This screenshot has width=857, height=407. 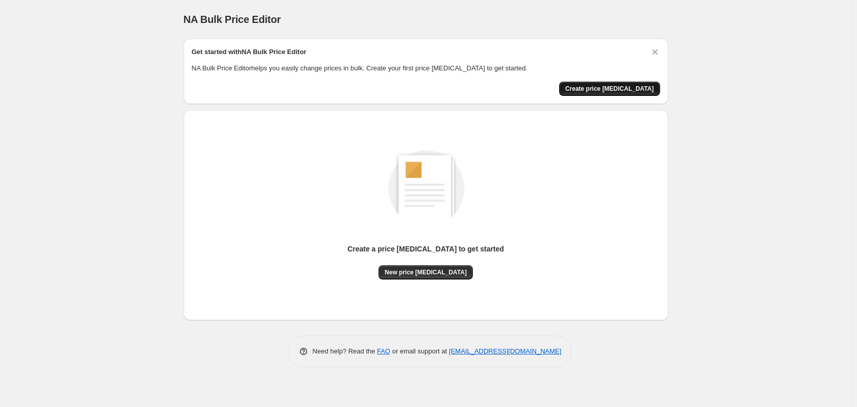 I want to click on p: NA Bulk Price Editor helps you easily change prices in bulk. Create your first price [MEDICAL_DAT..., so click(x=426, y=68).